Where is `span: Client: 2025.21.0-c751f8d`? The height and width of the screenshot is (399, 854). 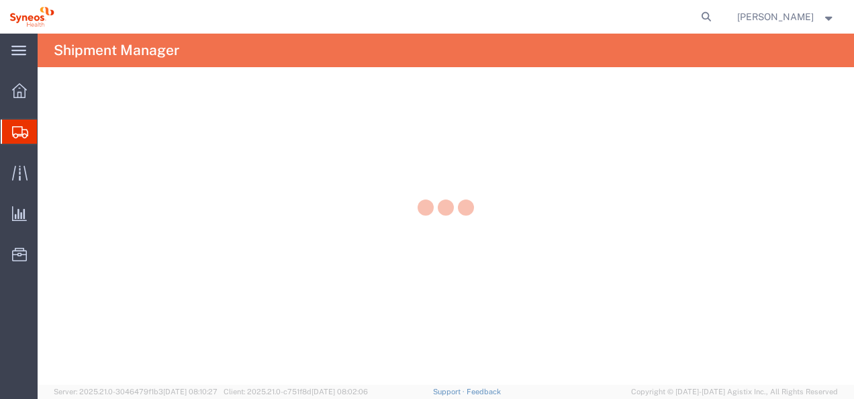
span: Client: 2025.21.0-c751f8d is located at coordinates (295, 391).